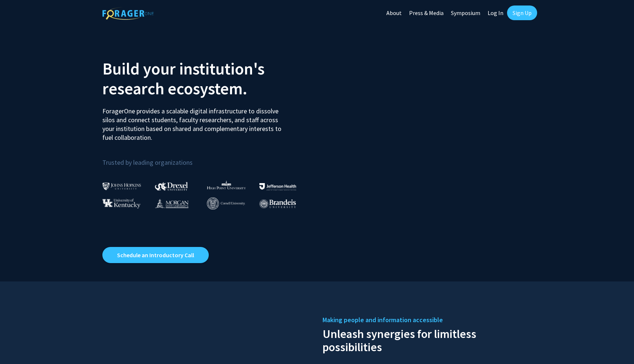 The height and width of the screenshot is (364, 634). What do you see at coordinates (226, 203) in the screenshot?
I see `img: Cornell University` at bounding box center [226, 203].